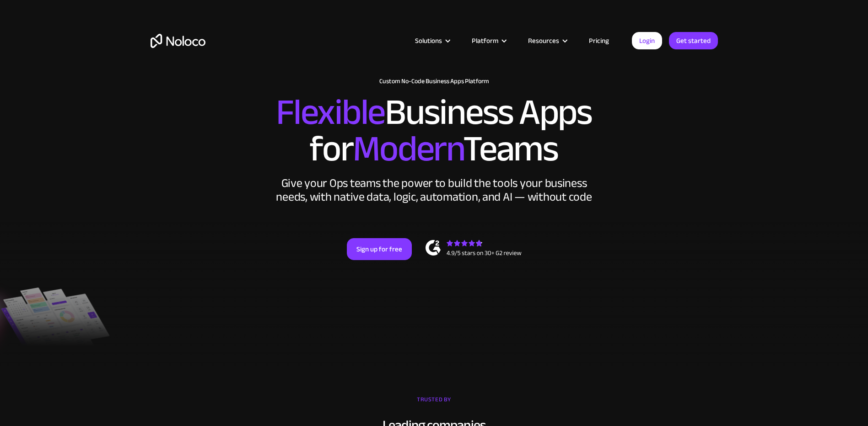  Describe the element at coordinates (694, 41) in the screenshot. I see `a: Get started` at that location.